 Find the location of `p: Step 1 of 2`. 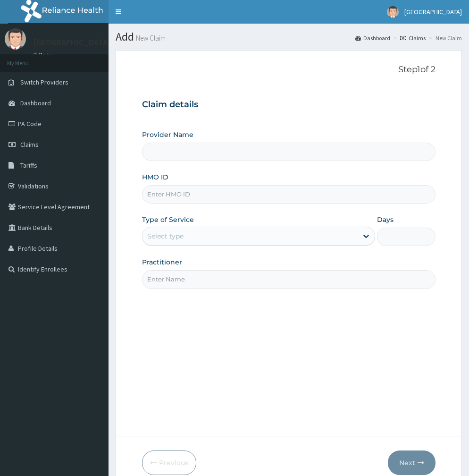

p: Step 1 of 2 is located at coordinates (289, 70).